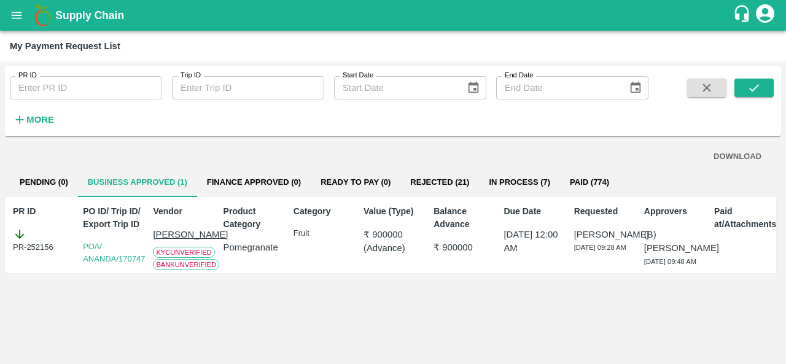  Describe the element at coordinates (253, 218) in the screenshot. I see `p: Product Category` at that location.